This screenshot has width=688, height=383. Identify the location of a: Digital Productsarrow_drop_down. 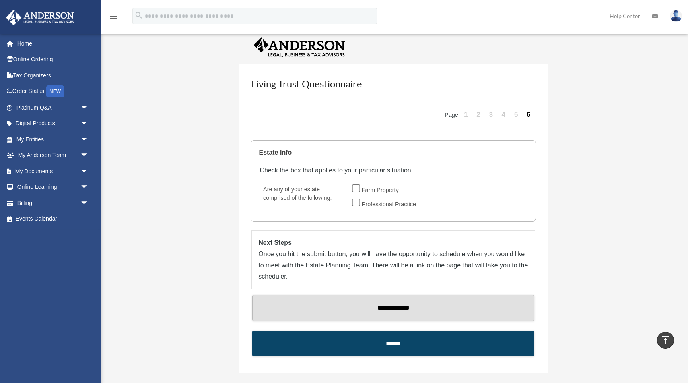
(53, 124).